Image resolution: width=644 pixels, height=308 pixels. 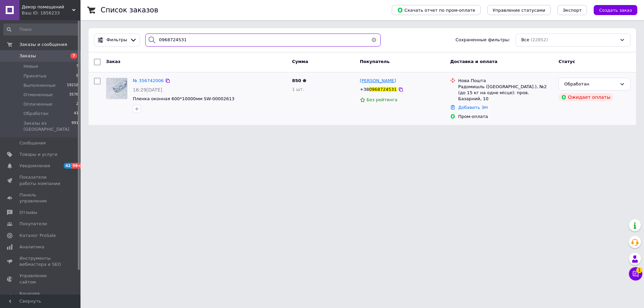 What do you see at coordinates (572, 10) in the screenshot?
I see `span: Экспорт` at bounding box center [572, 10].